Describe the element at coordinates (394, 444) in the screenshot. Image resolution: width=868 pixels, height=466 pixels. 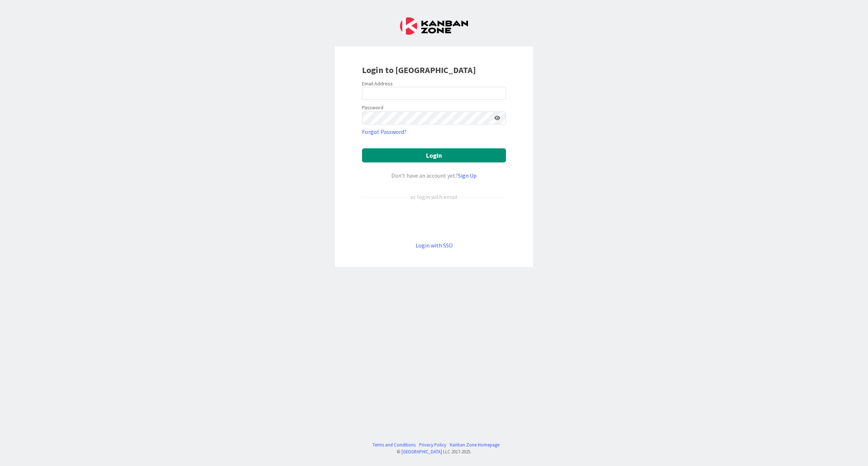
I see `a: Terms and Conditions` at that location.